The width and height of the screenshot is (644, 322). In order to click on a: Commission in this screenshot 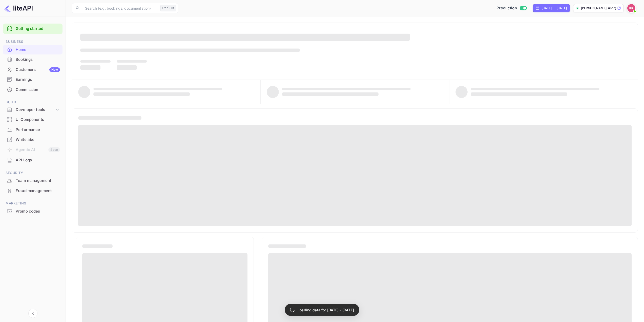, I will do `click(32, 90)`.